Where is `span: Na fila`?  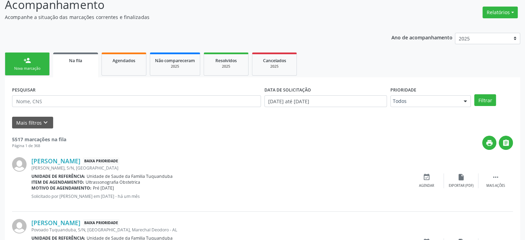 span: Na fila is located at coordinates (76, 60).